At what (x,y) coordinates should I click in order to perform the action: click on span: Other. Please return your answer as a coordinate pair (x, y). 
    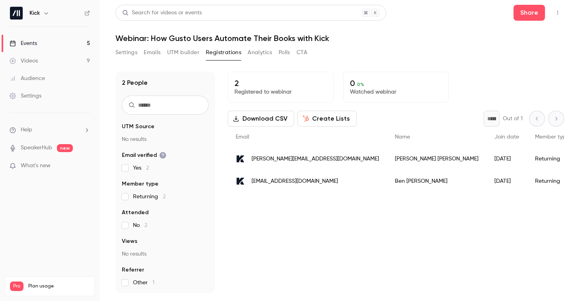
    Looking at the image, I should click on (144, 283).